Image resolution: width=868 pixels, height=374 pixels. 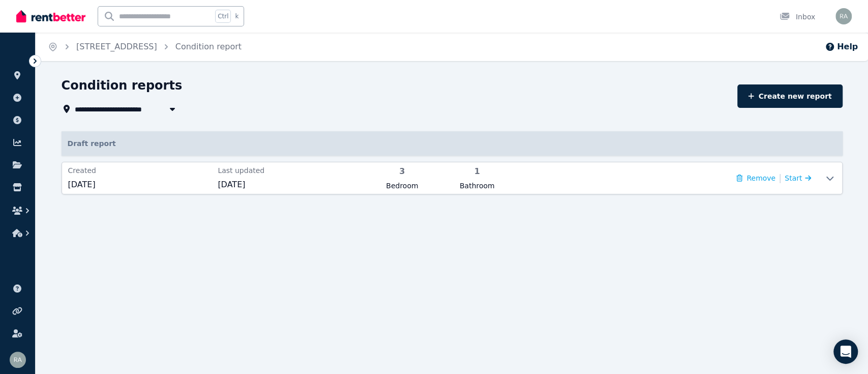 I want to click on p: Draft report, so click(x=452, y=144).